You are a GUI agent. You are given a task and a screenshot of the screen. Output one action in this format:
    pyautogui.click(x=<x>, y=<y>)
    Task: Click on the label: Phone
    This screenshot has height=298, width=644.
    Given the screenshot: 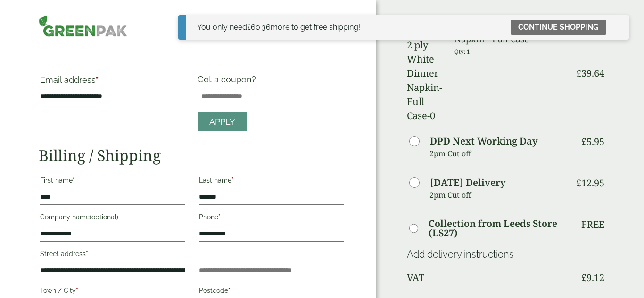 What is the action you would take?
    pyautogui.click(x=271, y=218)
    